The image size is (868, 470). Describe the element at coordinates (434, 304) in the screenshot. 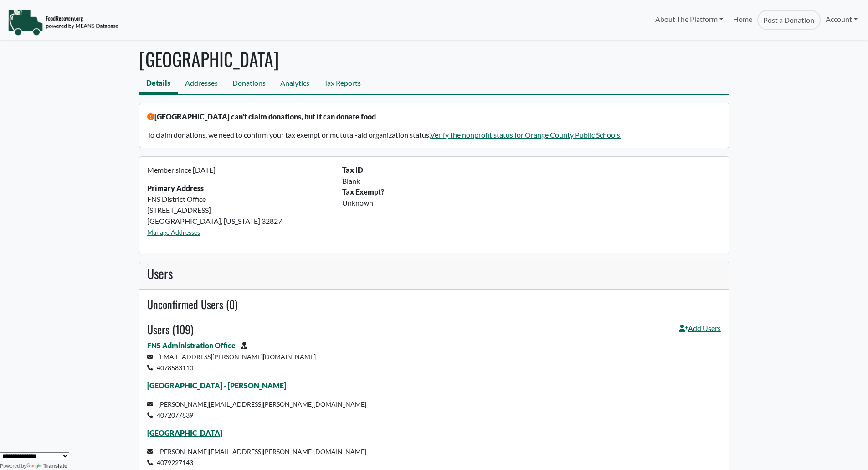

I see `h4: Unconfirmed Users (0)` at that location.